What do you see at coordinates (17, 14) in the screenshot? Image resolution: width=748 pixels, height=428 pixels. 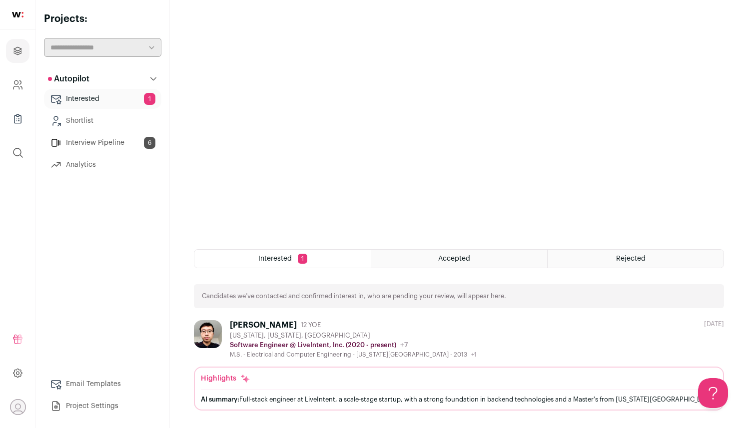 I see `img: wellfound-shorthand-0d5821cbd27db2630d0214b213865d53afaa358527fdda9d0ea32b1df1b89c2c.svg` at bounding box center [17, 14].